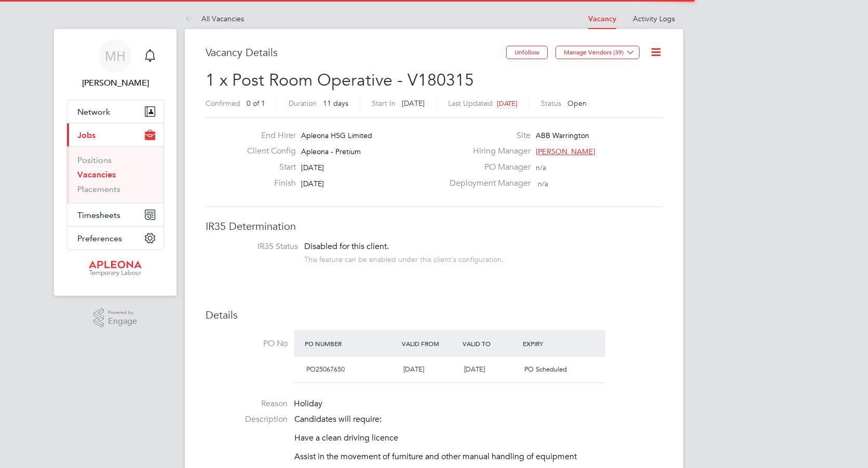 The image size is (868, 468). What do you see at coordinates (256, 103) in the screenshot?
I see `span: 0 of 1` at bounding box center [256, 103].